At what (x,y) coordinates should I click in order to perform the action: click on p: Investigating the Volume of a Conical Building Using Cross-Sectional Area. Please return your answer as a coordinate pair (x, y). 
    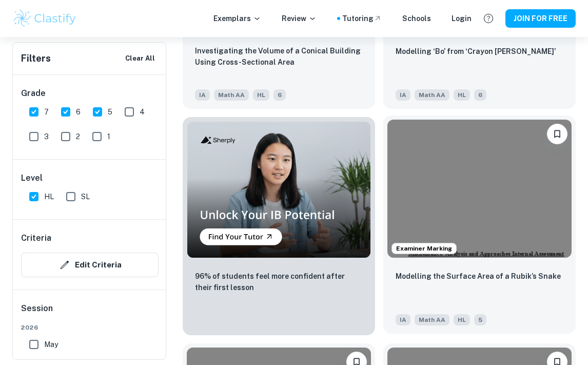
    Looking at the image, I should click on (279, 56).